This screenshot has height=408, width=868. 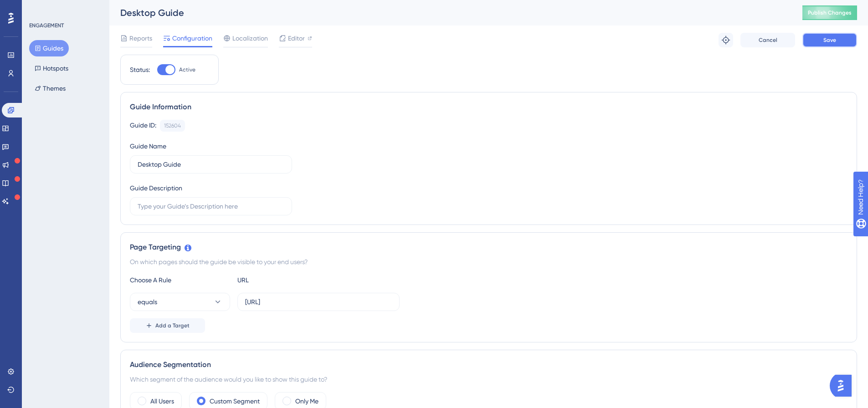 What do you see at coordinates (288, 280) in the screenshot?
I see `div: URL` at bounding box center [288, 280].